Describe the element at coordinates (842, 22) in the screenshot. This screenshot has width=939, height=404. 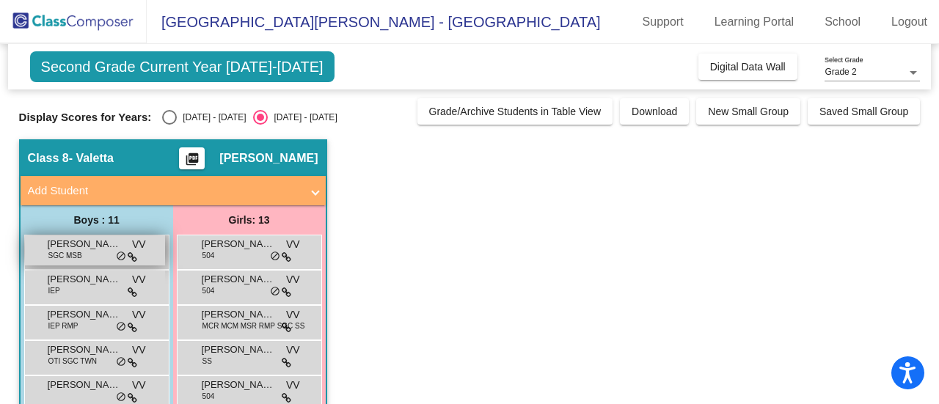
I see `a: School` at that location.